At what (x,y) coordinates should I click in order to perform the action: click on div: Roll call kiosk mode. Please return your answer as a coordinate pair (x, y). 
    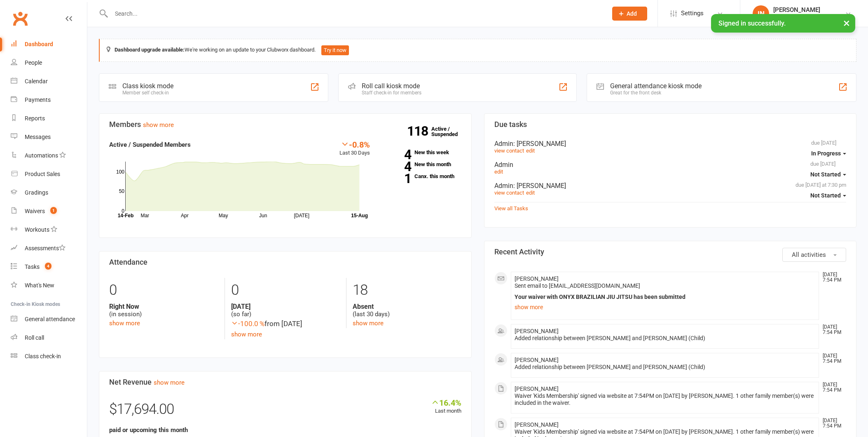
    Looking at the image, I should click on (391, 86).